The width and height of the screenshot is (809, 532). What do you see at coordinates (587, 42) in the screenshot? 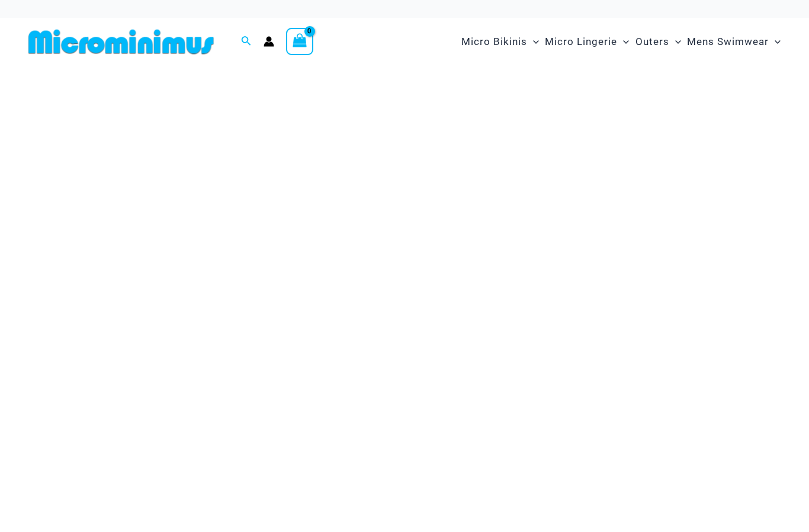
I see `a: Micro LingerieMenu ToggleMenu Toggle` at bounding box center [587, 42].